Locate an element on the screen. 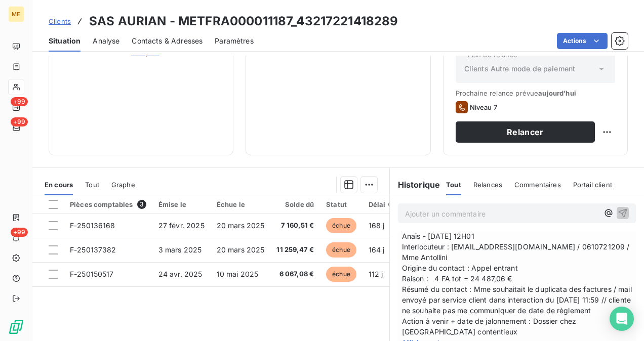  span: 164 j is located at coordinates (376, 250).